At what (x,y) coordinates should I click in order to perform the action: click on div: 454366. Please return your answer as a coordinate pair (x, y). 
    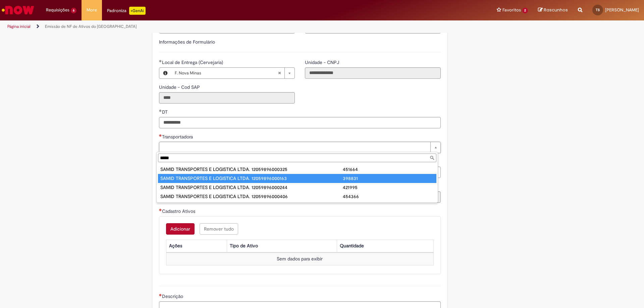
    Looking at the image, I should click on (388, 197).